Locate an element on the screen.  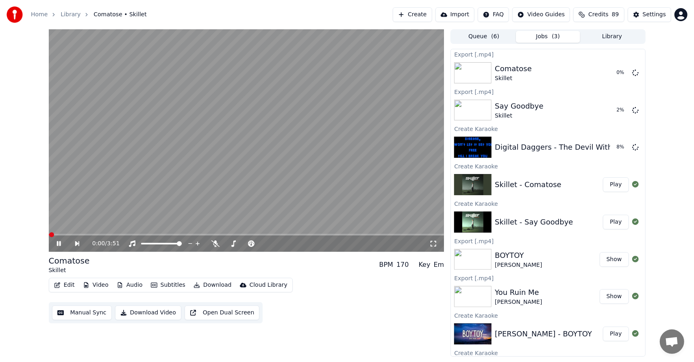
button: Credits89 is located at coordinates (598, 15).